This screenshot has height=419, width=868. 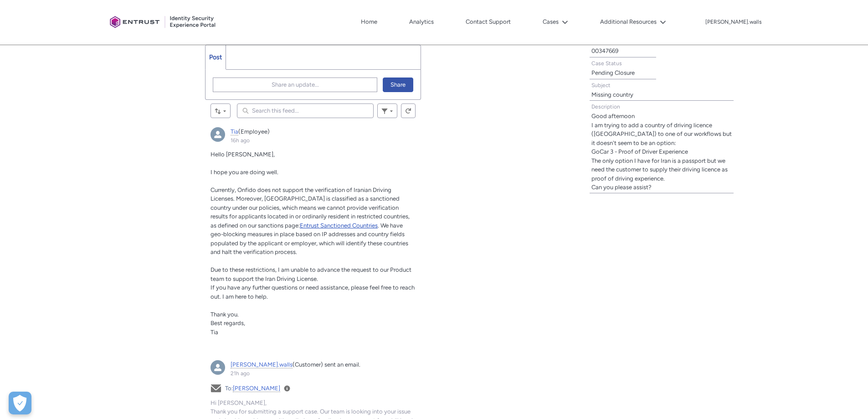 What do you see at coordinates (633, 22) in the screenshot?
I see `button: Additional Resources` at bounding box center [633, 22].